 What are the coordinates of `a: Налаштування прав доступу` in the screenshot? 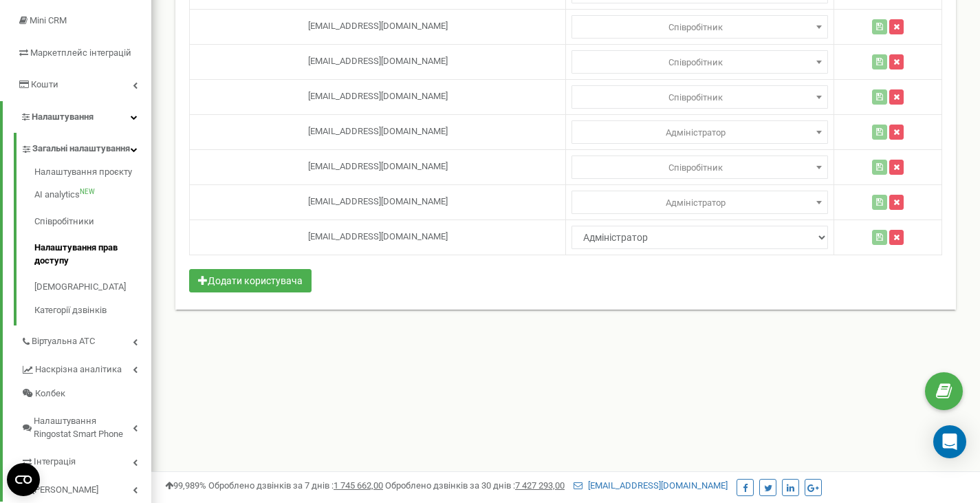 It's located at (93, 254).